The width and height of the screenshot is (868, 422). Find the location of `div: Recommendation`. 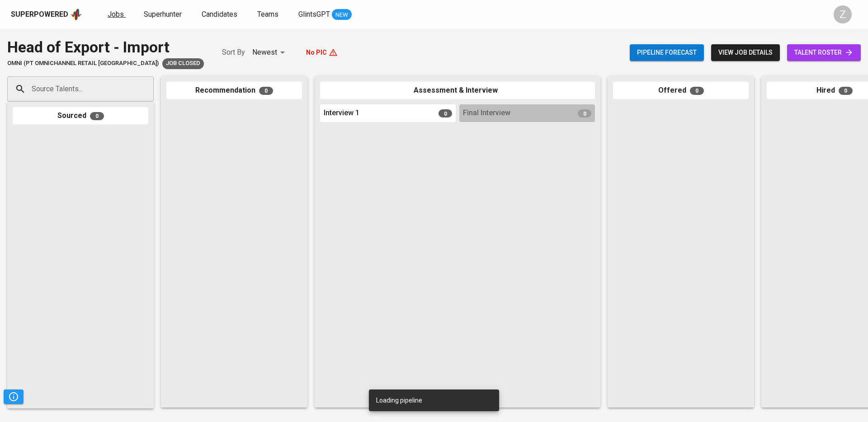

div: Recommendation is located at coordinates (234, 91).